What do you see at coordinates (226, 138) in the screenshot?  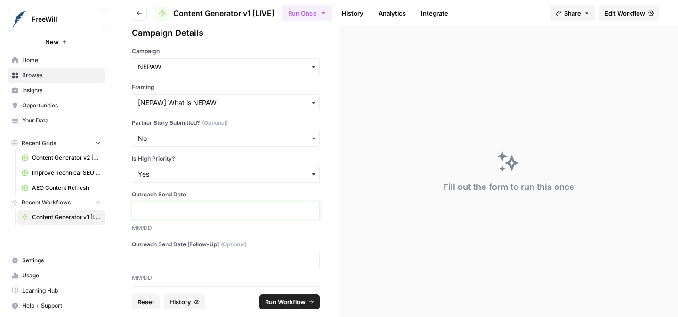 I see `input: No` at bounding box center [226, 138].